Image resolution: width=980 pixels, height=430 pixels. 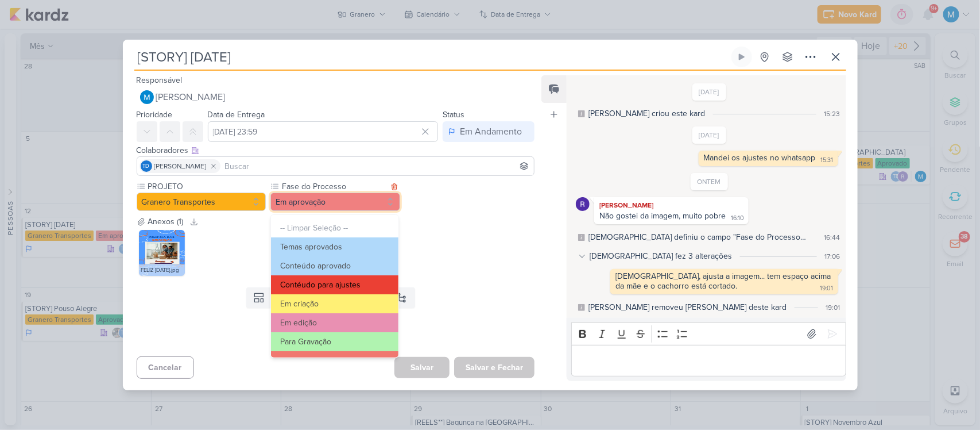 I want to click on input: Buscar, so click(x=377, y=166).